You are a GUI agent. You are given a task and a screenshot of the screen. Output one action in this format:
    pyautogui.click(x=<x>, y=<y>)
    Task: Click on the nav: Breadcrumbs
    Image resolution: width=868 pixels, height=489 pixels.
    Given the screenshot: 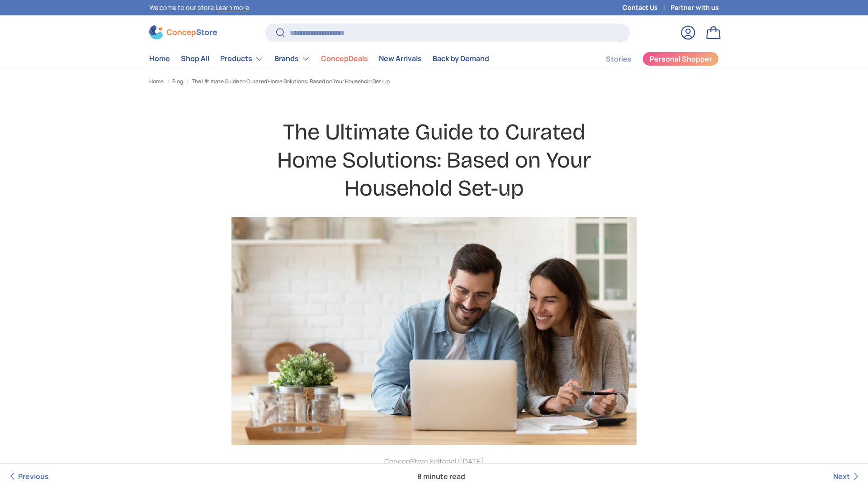 What is the action you would take?
    pyautogui.click(x=434, y=81)
    